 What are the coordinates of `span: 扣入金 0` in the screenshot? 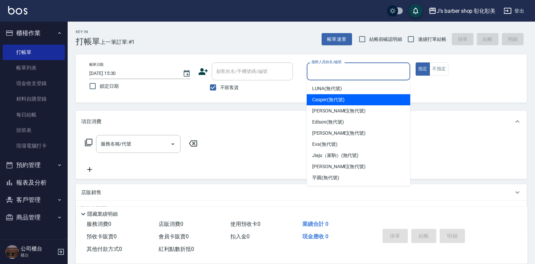 It's located at (240, 237).